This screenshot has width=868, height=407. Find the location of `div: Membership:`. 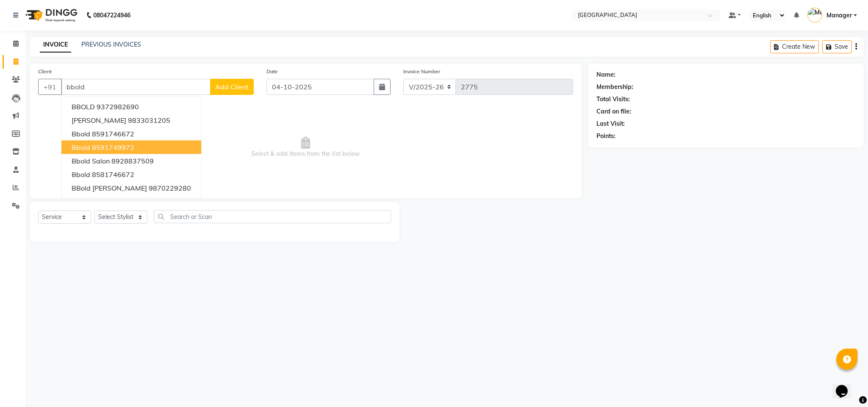

div: Membership: is located at coordinates (615, 87).